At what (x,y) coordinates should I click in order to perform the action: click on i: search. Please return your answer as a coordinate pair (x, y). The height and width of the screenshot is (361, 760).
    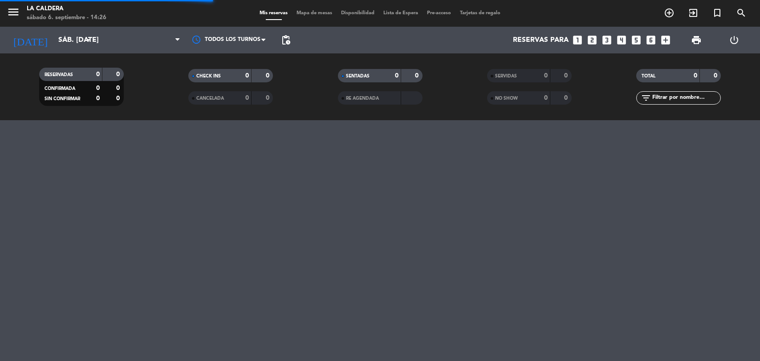
    Looking at the image, I should click on (742, 13).